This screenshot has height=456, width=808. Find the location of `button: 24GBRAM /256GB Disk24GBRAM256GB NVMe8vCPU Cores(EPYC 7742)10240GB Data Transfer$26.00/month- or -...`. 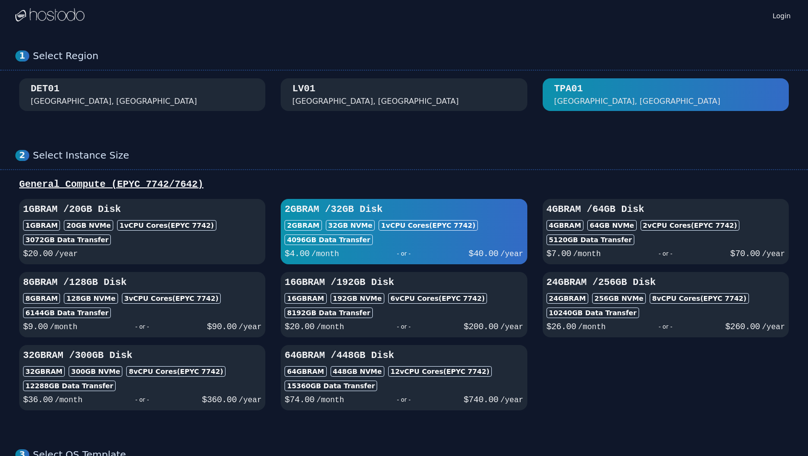

button: 24GBRAM /256GB Disk24GBRAM256GB NVMe8vCPU Cores(EPYC 7742)10240GB Data Transfer$26.00/month- or -... is located at coordinates (666, 304).